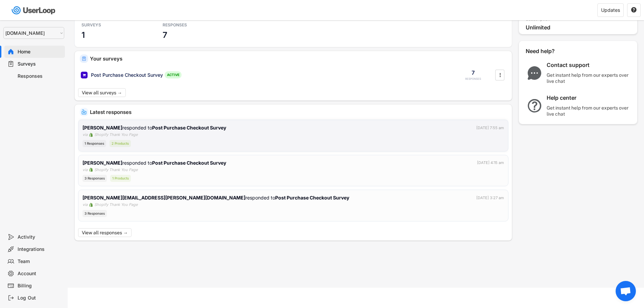  Describe the element at coordinates (173, 75) in the screenshot. I see `div: ACTIVE` at that location.